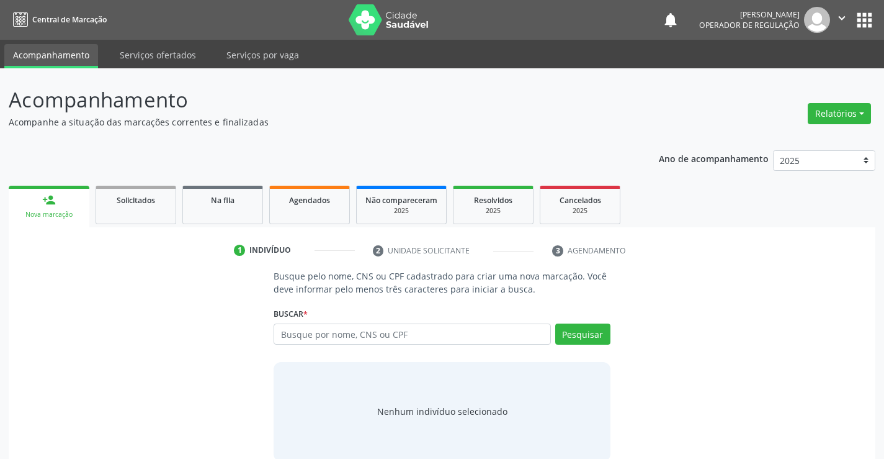 This screenshot has height=459, width=884. I want to click on p: Ano de acompanhamento, so click(714, 158).